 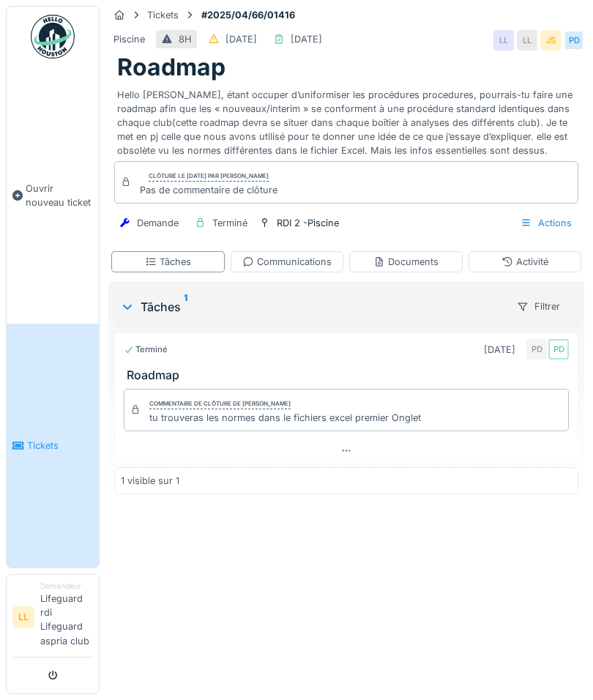 What do you see at coordinates (23, 617) in the screenshot?
I see `li: LL` at bounding box center [23, 617].